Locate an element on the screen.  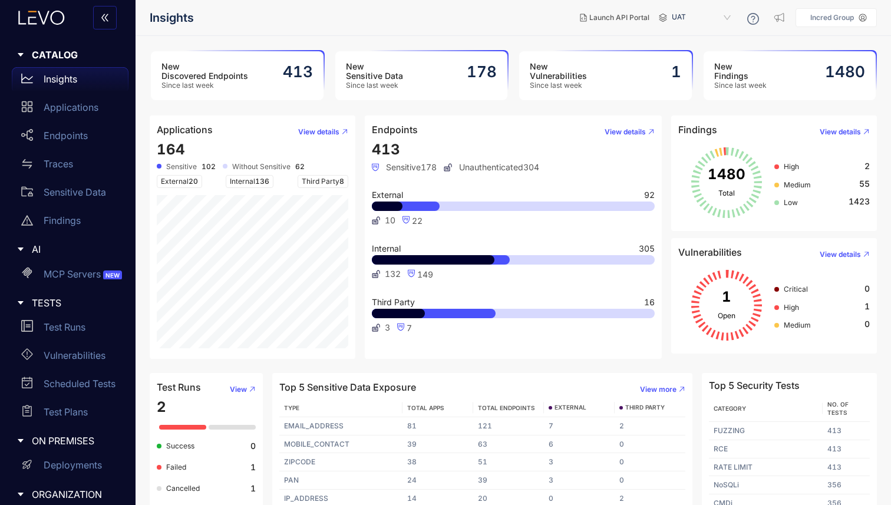
span: swap is located at coordinates (27, 164).